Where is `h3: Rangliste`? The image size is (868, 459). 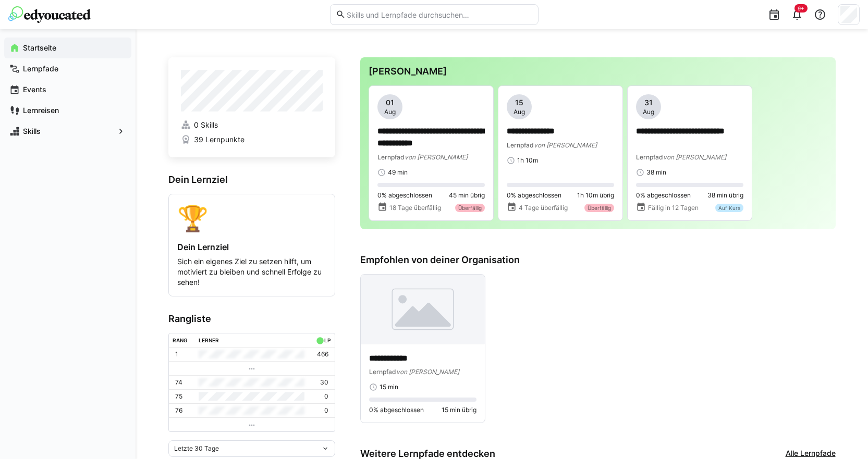 h3: Rangliste is located at coordinates (252, 319).